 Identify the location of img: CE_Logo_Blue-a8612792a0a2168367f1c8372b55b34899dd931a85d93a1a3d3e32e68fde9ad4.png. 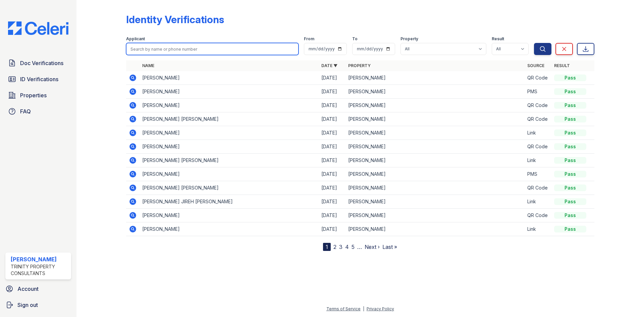
(38, 28).